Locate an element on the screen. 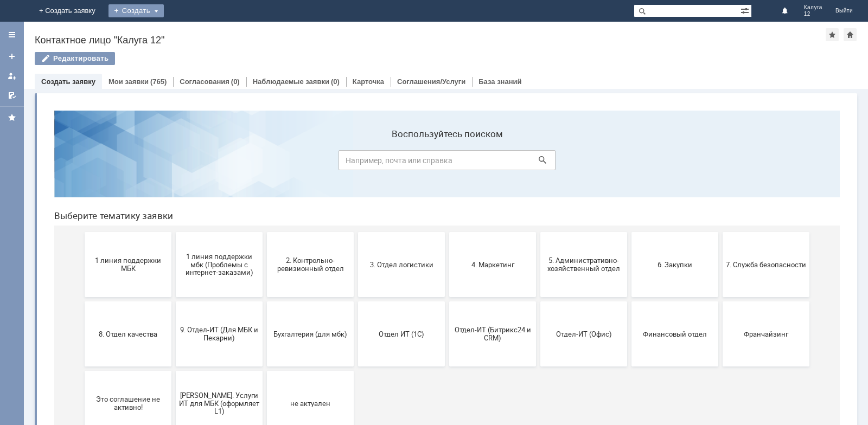  button: 4. Маркетинг is located at coordinates (447, 163).